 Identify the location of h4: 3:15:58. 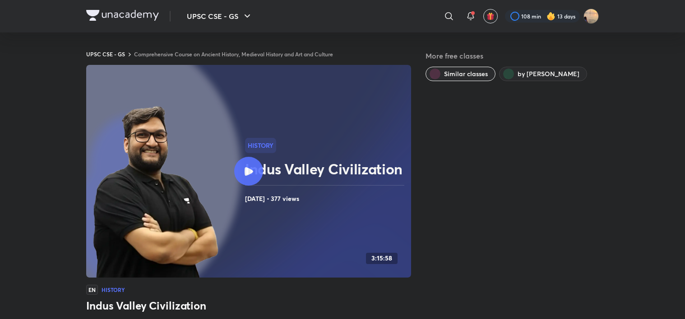
(382, 259).